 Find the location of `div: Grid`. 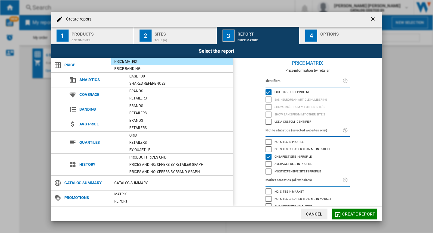

div: Grid is located at coordinates (180, 135).